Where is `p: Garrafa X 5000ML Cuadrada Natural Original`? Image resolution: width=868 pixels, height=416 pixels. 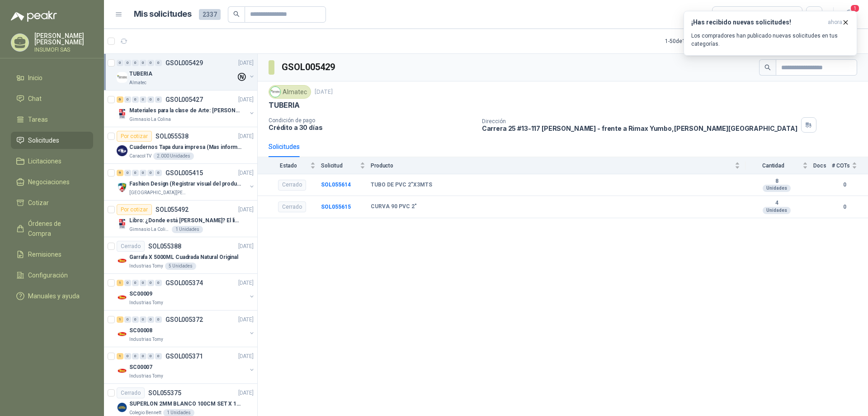
p: Garrafa X 5000ML Cuadrada Natural Original is located at coordinates (183, 257).